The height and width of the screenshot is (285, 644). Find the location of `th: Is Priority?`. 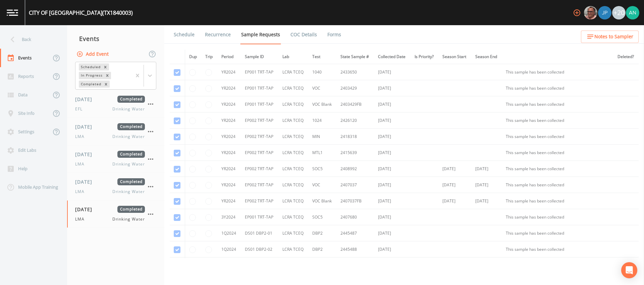

th: Is Priority? is located at coordinates (425, 57).